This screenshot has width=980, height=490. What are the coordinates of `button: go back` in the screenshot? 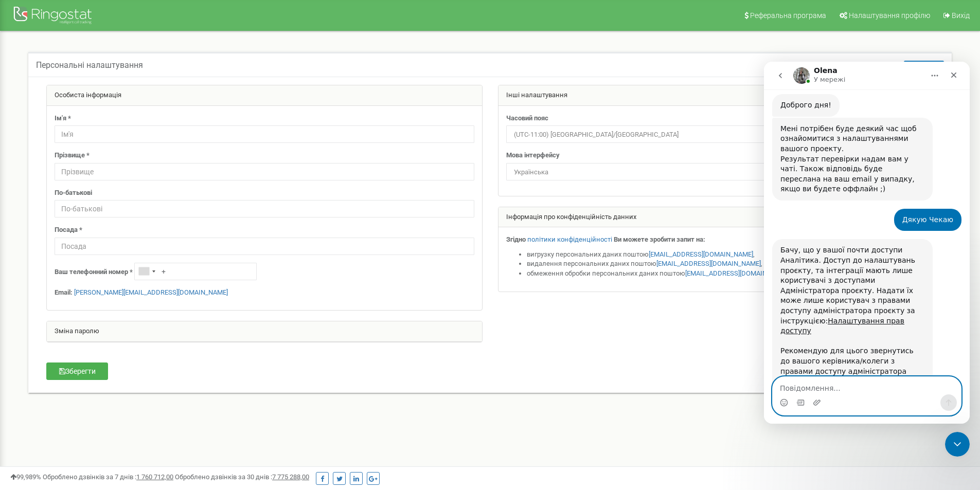 It's located at (16, 14).